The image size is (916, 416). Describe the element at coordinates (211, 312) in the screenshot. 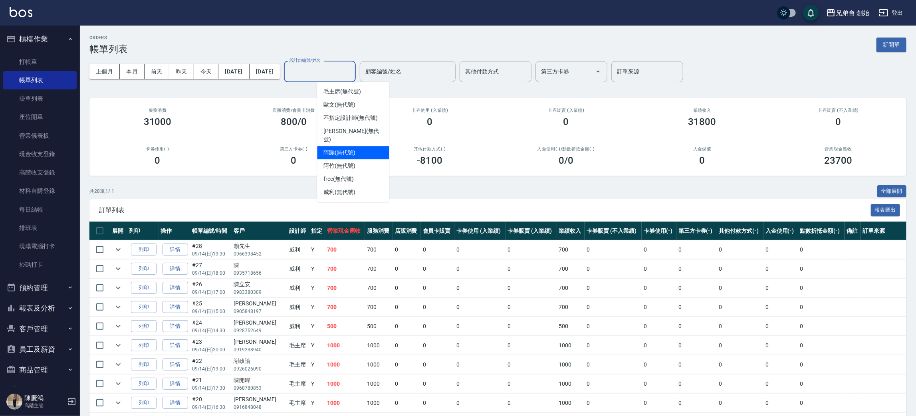

I see `p: 09/14 (日) 15:00` at that location.